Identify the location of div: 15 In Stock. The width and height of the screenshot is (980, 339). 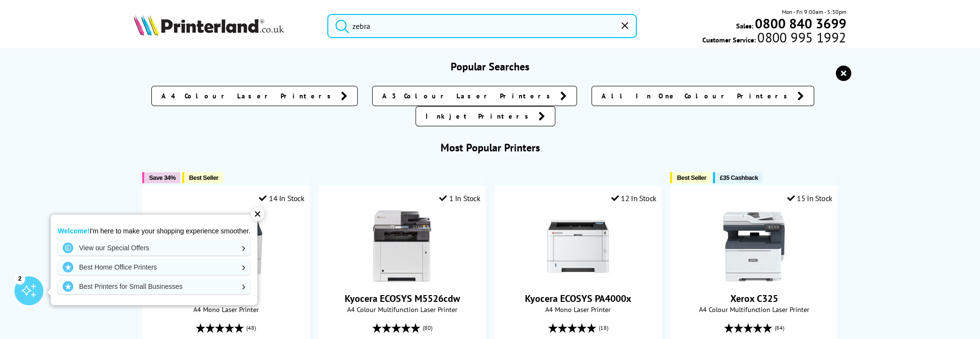
(810, 198).